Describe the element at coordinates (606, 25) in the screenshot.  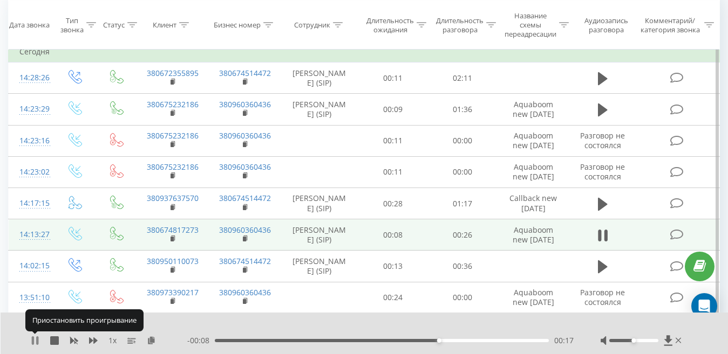
I see `div: Аудиозапись разговора` at that location.